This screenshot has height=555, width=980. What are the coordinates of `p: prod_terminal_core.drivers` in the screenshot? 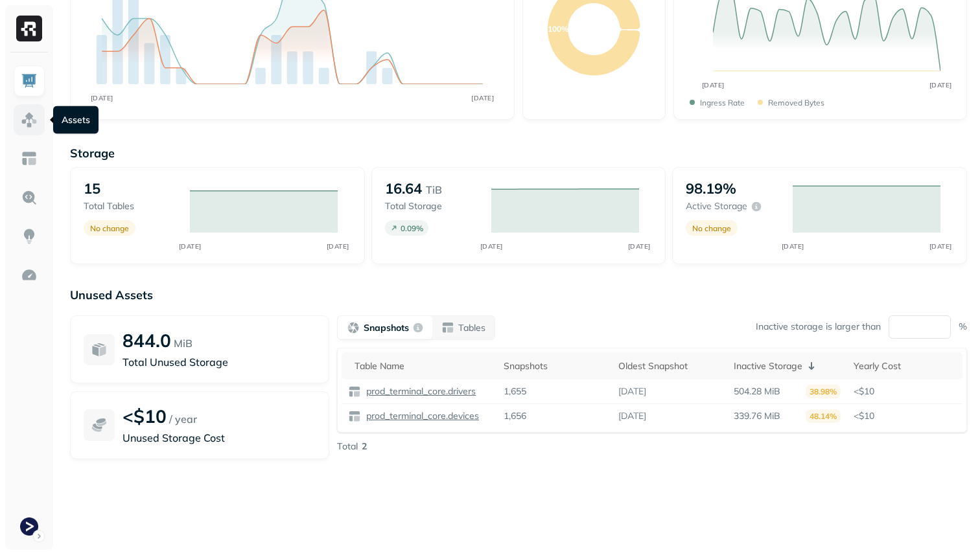 It's located at (420, 391).